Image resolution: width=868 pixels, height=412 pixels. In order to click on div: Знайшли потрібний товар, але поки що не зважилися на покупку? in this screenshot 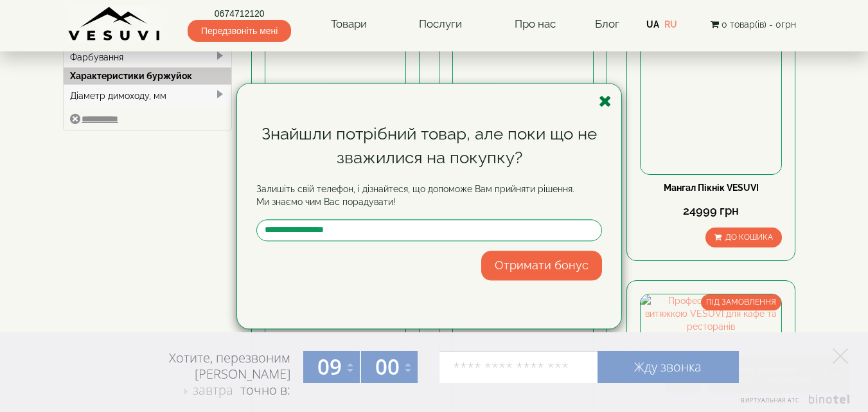, I will do `click(430, 146)`.